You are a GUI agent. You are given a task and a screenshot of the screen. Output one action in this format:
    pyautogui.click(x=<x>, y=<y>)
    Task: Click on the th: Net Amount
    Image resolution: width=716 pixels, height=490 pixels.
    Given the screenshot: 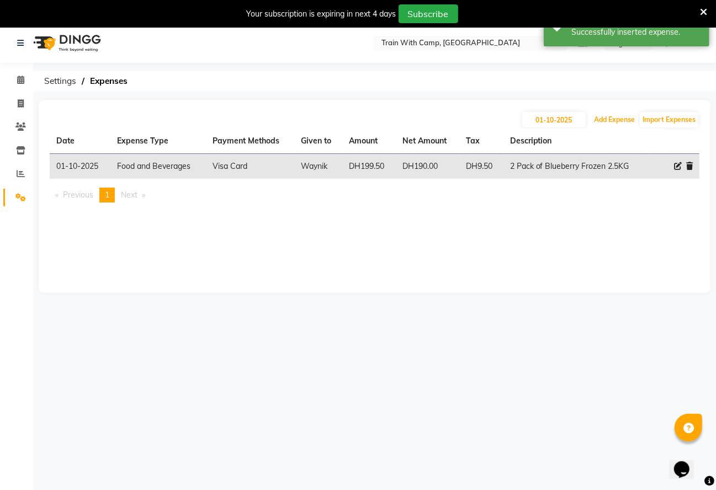 What is the action you would take?
    pyautogui.click(x=428, y=141)
    